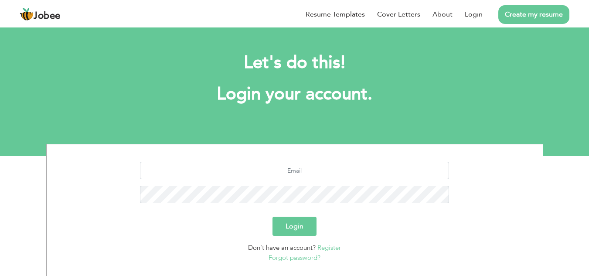  What do you see at coordinates (329, 247) in the screenshot?
I see `a: Register` at bounding box center [329, 247].